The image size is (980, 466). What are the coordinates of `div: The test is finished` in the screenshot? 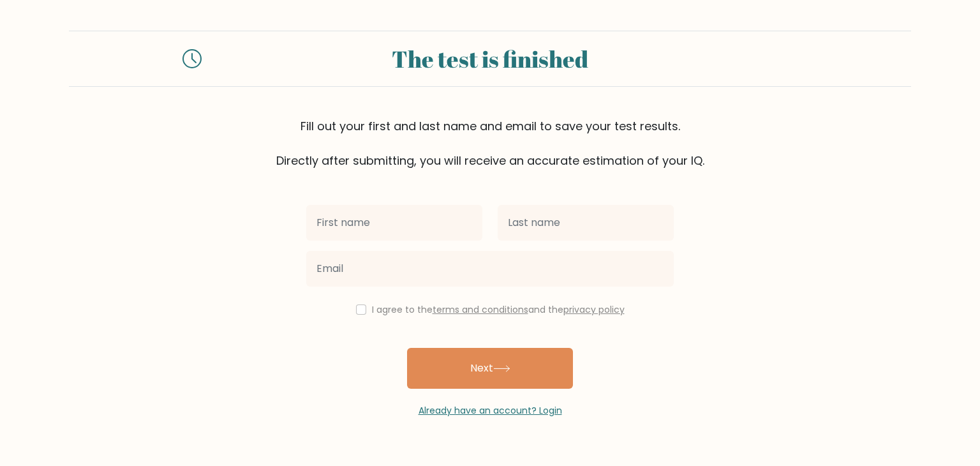 It's located at (490, 59).